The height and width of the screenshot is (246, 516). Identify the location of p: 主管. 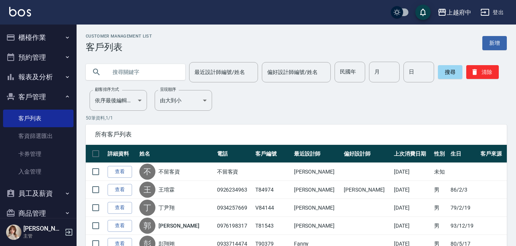
(43, 236).